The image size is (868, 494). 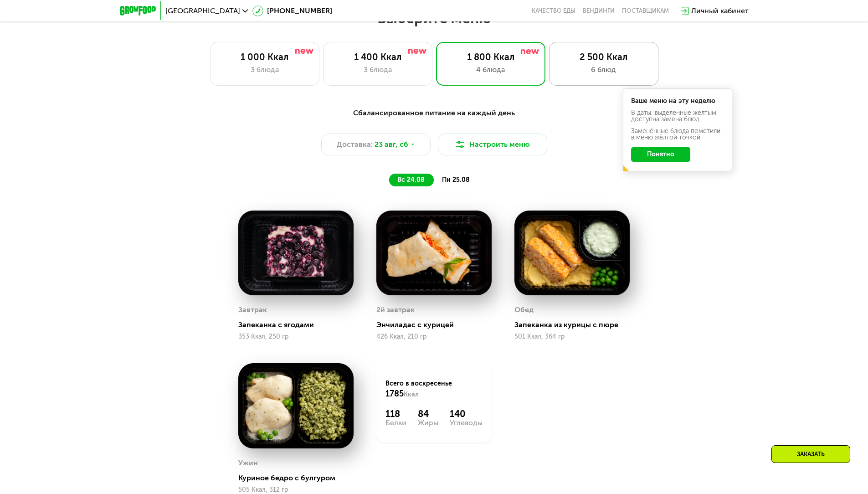 What do you see at coordinates (661, 154) in the screenshot?
I see `button: Понятно` at bounding box center [661, 154].